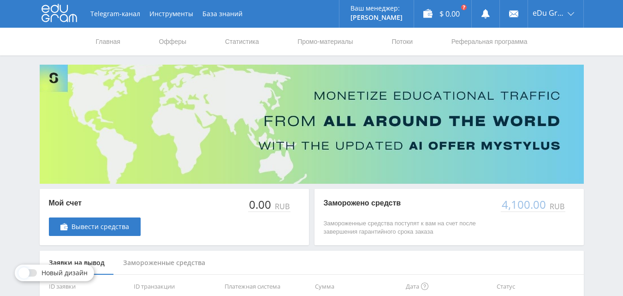 The height and width of the screenshot is (296, 623). I want to click on span: eDu Group, so click(549, 13).